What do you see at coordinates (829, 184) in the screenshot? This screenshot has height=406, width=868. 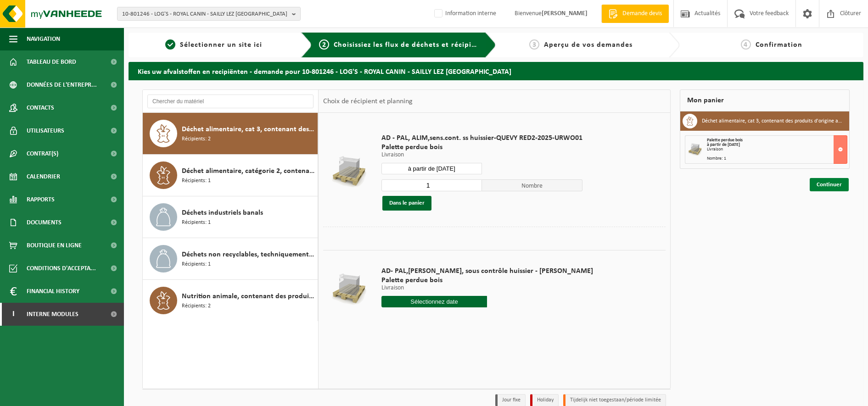 I see `a: Continuer` at bounding box center [829, 184].